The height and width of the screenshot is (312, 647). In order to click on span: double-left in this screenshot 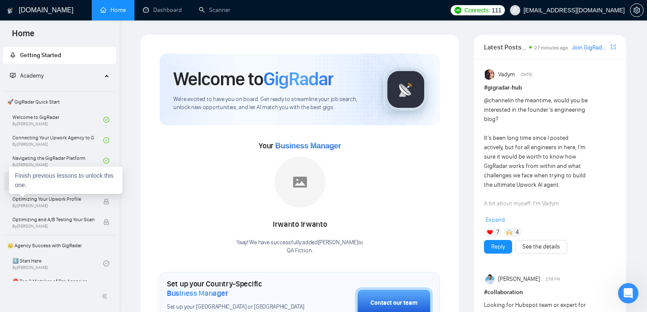, I will do `click(106, 297)`.